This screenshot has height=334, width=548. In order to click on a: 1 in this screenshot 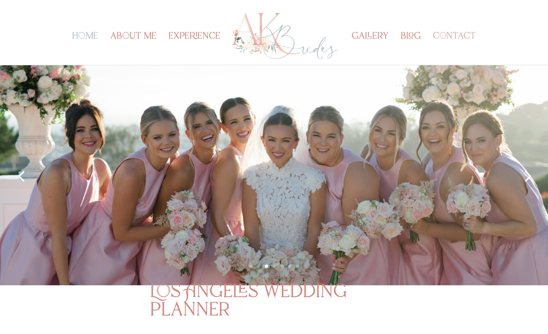, I will do `click(251, 266)`.